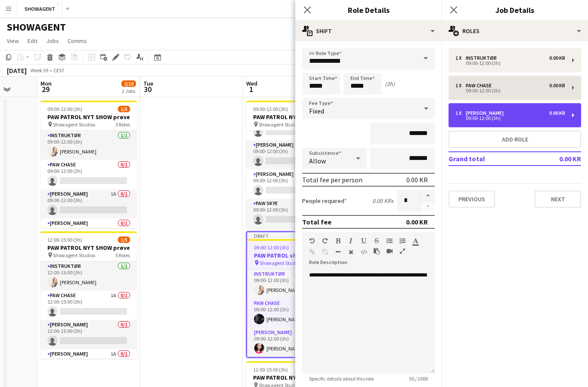 This screenshot has width=588, height=387. Describe the element at coordinates (148, 89) in the screenshot. I see `span: 30` at that location.